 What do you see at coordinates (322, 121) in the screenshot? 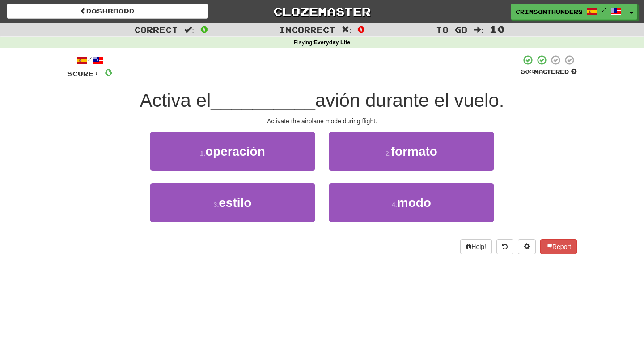
I see `div: Activate the airplane mode during flight.` at bounding box center [322, 121].